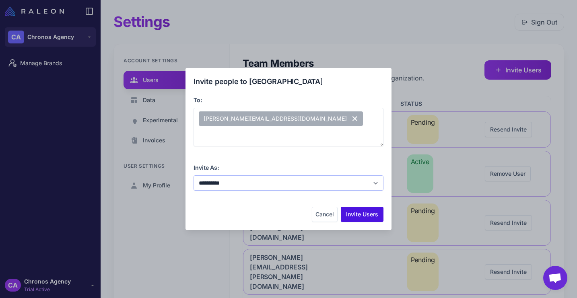  I want to click on label: Invite As:, so click(206, 167).